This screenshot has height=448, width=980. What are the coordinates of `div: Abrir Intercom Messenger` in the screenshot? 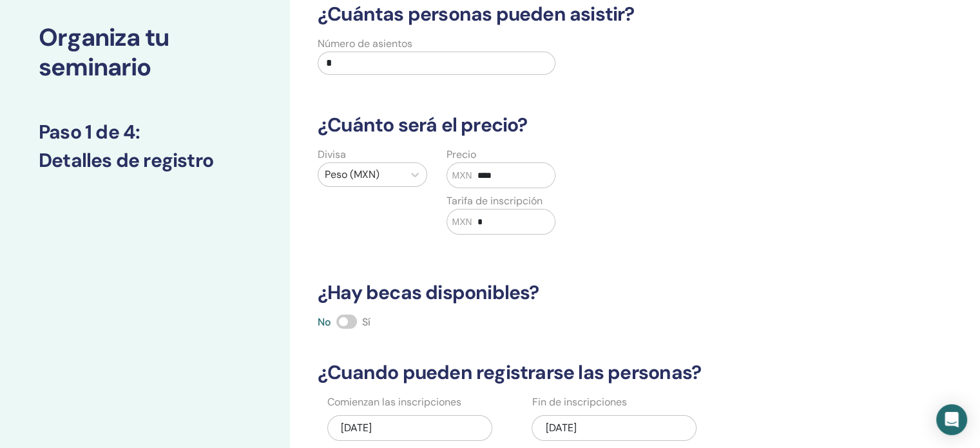 It's located at (951, 419).